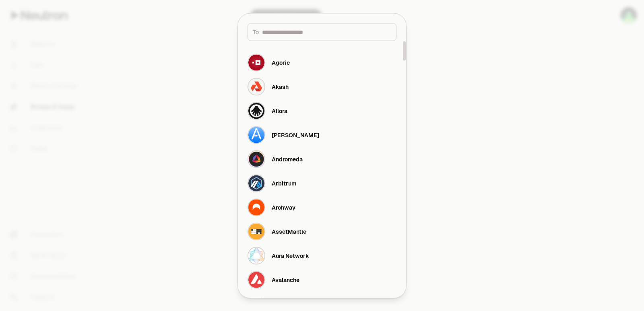  Describe the element at coordinates (322, 207) in the screenshot. I see `button: Archway LogoArchway` at that location.